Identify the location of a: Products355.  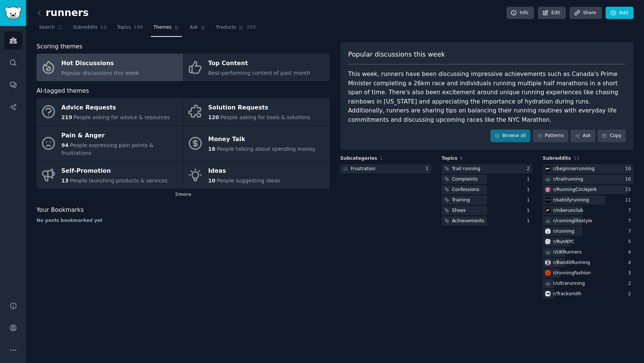
(236, 29).